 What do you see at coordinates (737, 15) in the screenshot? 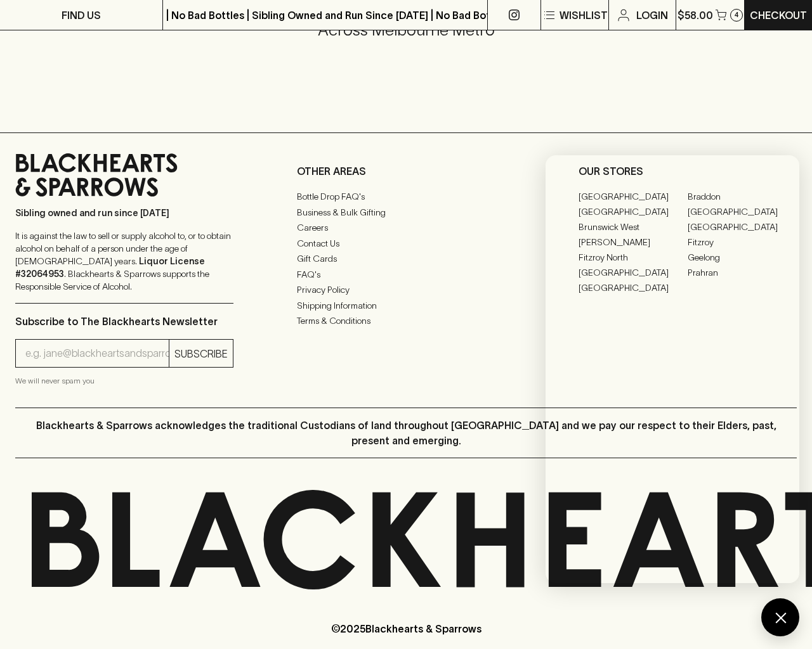
I see `p: 4` at bounding box center [737, 15].